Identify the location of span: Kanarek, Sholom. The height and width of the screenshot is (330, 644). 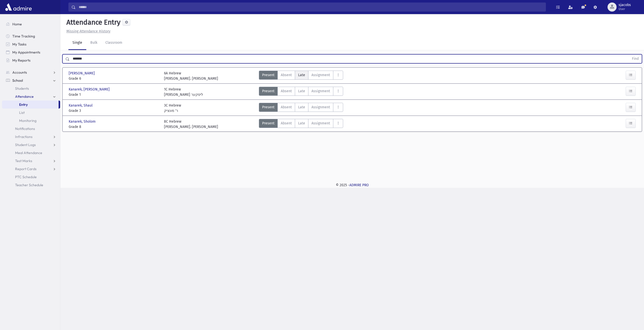
(83, 122).